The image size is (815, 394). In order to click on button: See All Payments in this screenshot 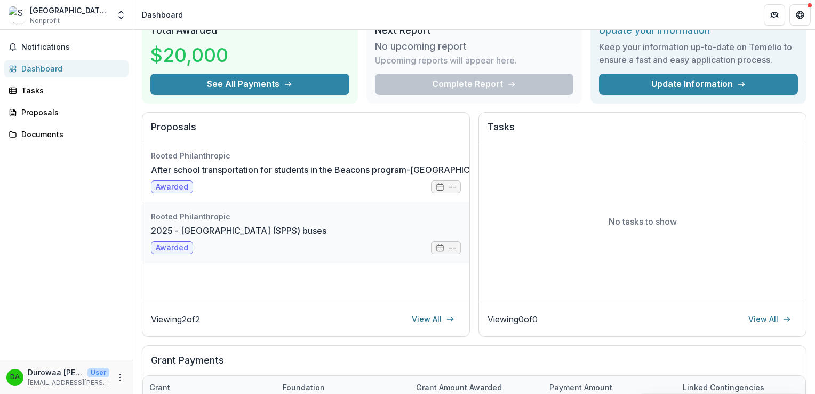, I will do `click(250, 84)`.